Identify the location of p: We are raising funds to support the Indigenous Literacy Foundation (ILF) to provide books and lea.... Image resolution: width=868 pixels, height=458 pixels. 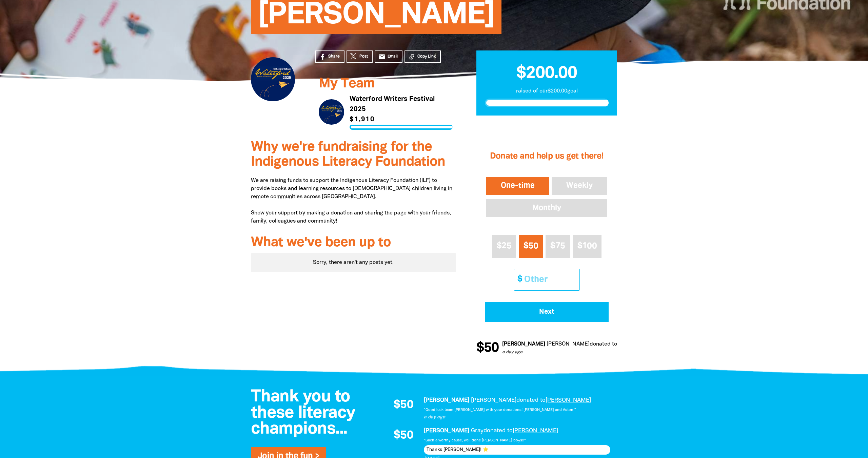
(353, 201).